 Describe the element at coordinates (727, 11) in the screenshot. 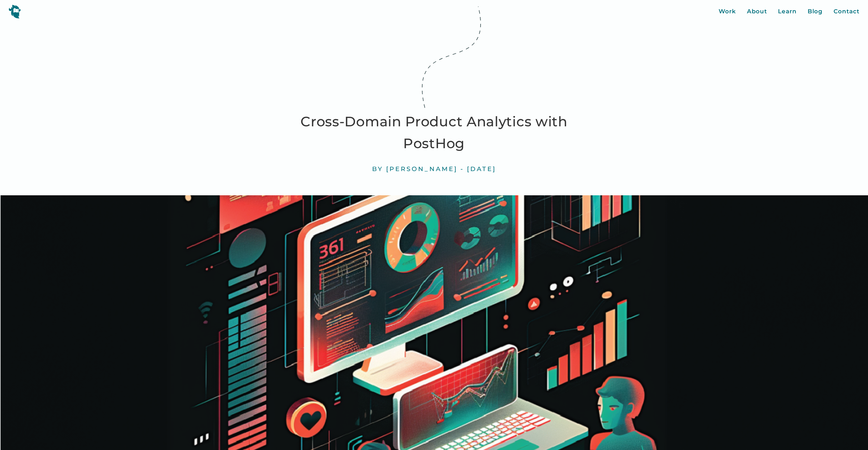

I see `div: Work` at that location.